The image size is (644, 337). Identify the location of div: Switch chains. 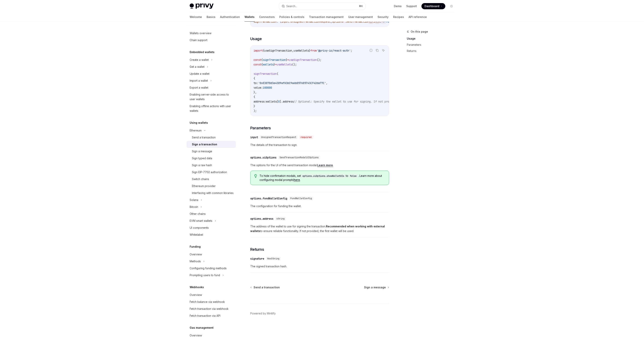
(201, 179).